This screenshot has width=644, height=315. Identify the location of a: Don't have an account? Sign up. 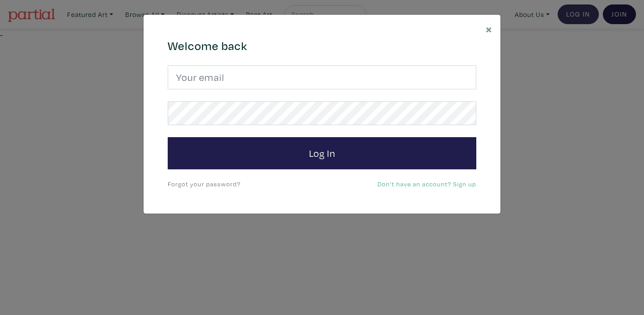
(426, 184).